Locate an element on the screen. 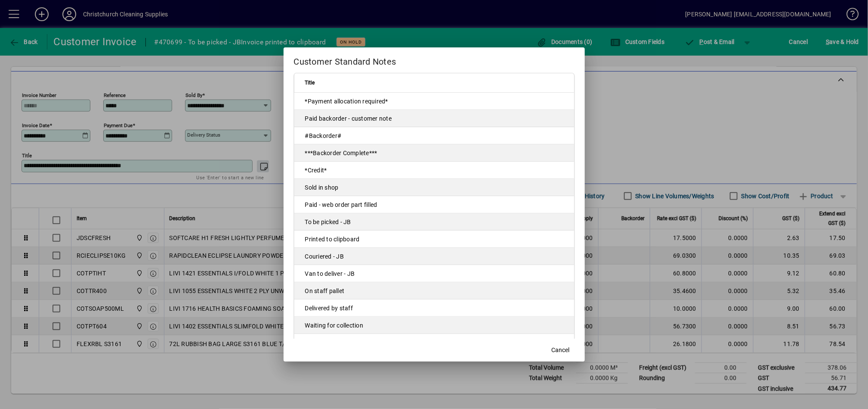 The image size is (868, 409). h2: Customer Standard Notes is located at coordinates (434, 60).